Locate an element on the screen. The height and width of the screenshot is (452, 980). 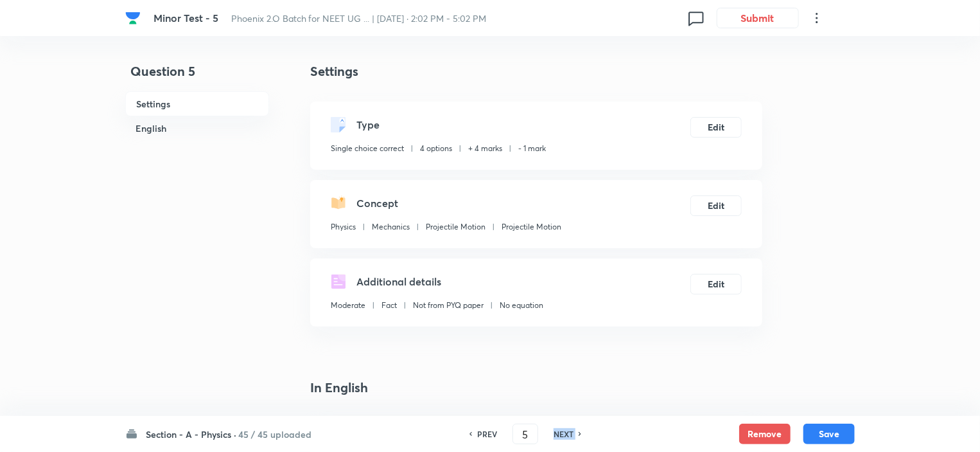
p: - 1 mark is located at coordinates (532, 149).